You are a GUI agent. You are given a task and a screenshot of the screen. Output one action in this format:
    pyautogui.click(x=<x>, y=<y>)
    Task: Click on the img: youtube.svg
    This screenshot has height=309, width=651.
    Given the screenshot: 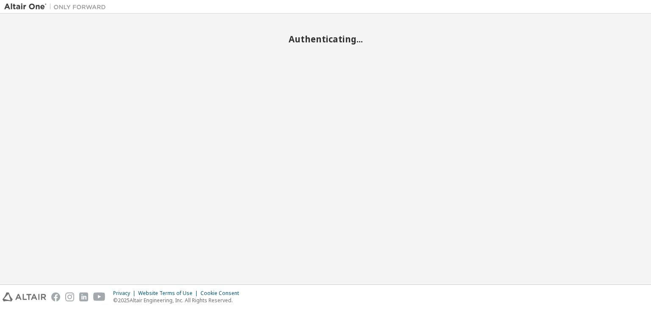 What is the action you would take?
    pyautogui.click(x=99, y=297)
    